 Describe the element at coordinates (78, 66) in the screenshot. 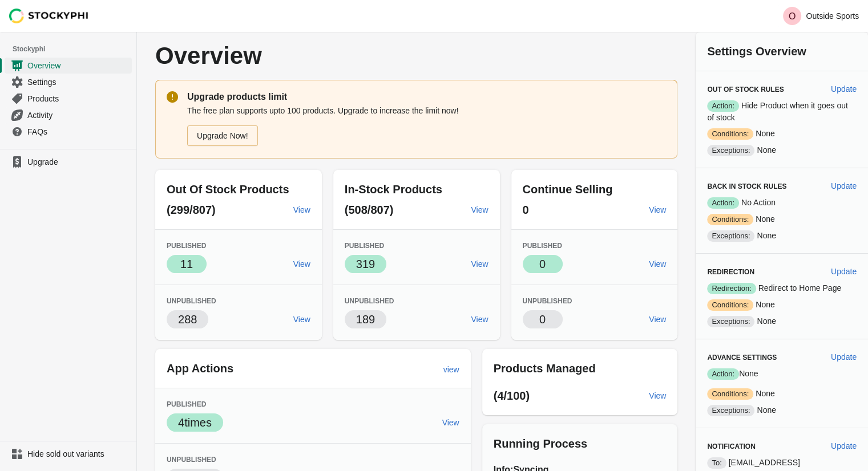

I see `span: Overview` at that location.